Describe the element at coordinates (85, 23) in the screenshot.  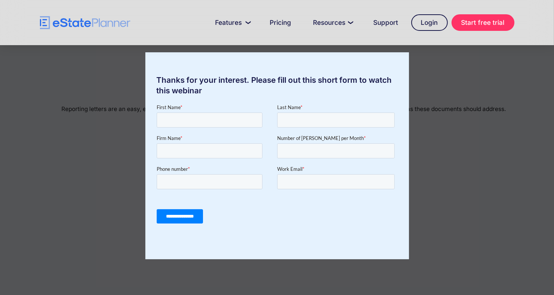
I see `a: home` at that location.